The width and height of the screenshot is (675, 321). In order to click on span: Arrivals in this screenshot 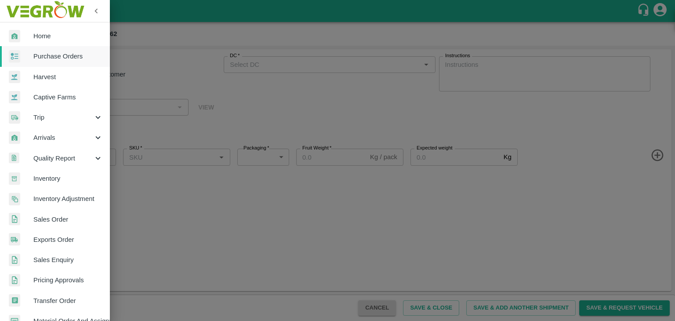, I will do `click(63, 138)`.